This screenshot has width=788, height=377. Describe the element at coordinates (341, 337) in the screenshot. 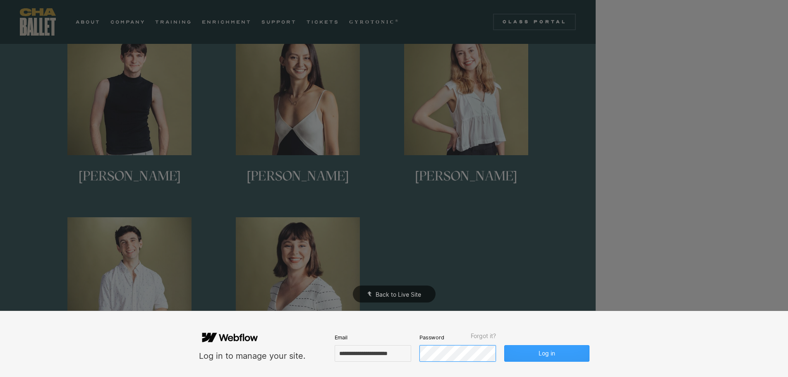

I see `span: Email` at that location.